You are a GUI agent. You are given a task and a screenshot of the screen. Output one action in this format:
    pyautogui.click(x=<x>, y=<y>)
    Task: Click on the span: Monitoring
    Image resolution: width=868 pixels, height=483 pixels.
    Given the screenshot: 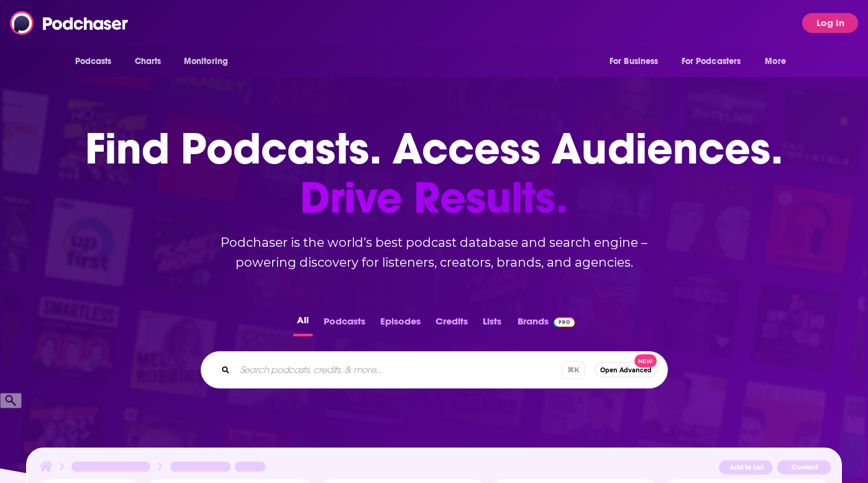 What is the action you would take?
    pyautogui.click(x=205, y=61)
    